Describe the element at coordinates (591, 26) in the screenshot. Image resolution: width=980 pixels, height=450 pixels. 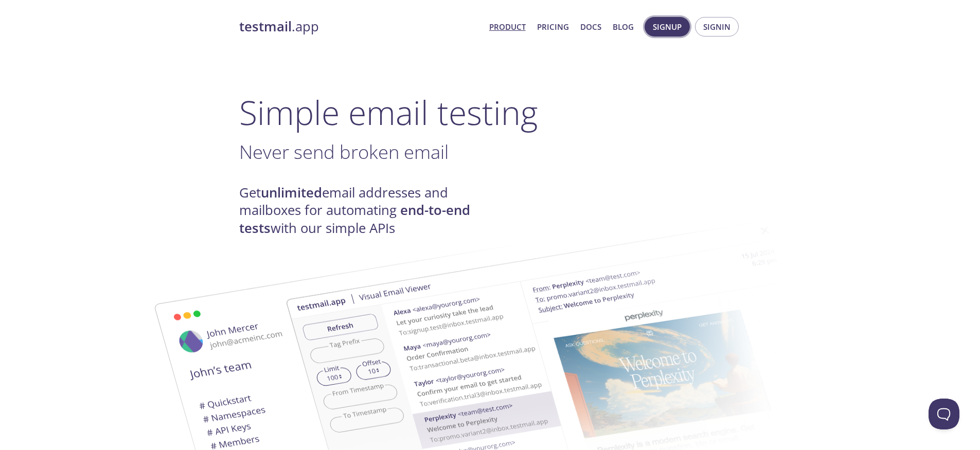
I see `a: Docs` at that location.